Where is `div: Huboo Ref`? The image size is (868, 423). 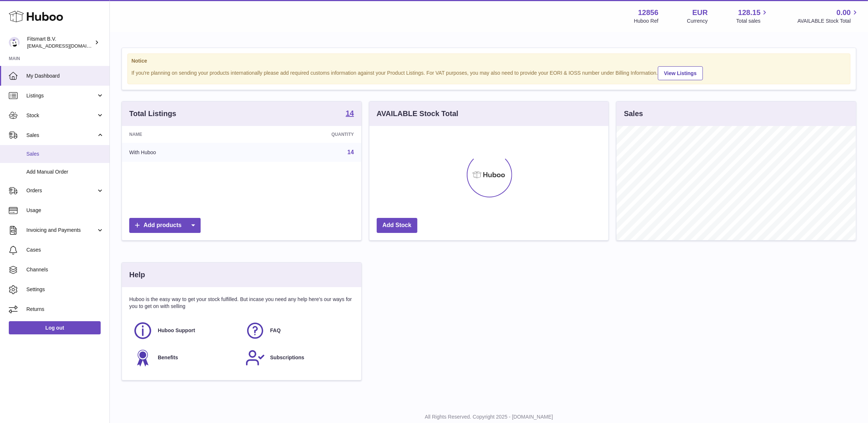
div: Huboo Ref is located at coordinates (646, 21).